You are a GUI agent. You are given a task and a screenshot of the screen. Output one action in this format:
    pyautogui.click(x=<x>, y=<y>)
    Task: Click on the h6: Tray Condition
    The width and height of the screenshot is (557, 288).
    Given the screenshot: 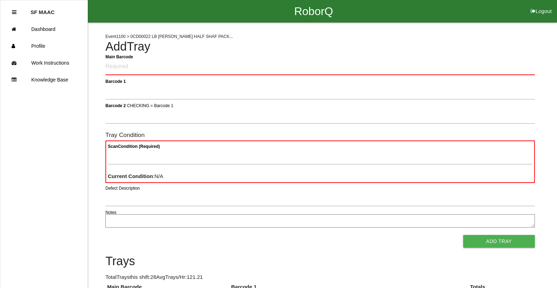 What is the action you would take?
    pyautogui.click(x=320, y=135)
    